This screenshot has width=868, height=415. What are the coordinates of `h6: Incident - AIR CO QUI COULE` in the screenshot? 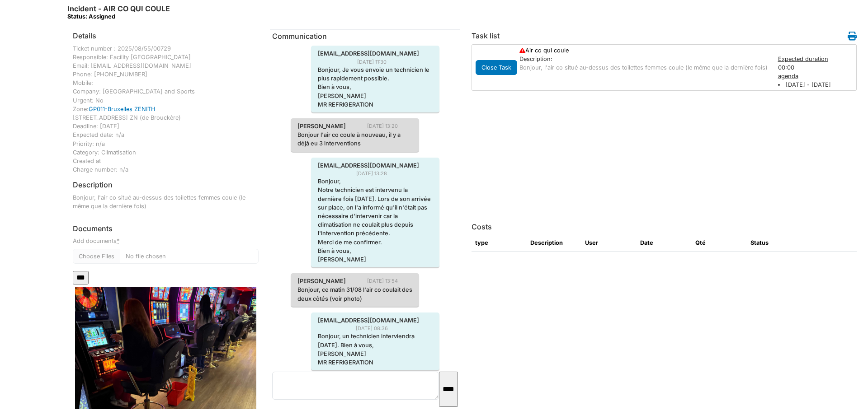 It's located at (119, 12).